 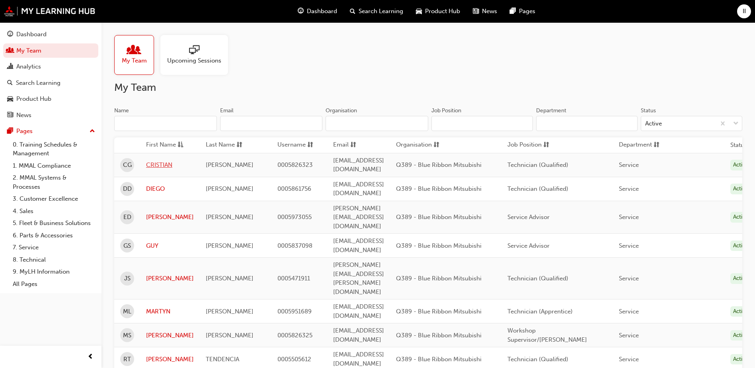 What do you see at coordinates (540, 311) in the screenshot?
I see `span: Technician (Apprentice)` at bounding box center [540, 311].